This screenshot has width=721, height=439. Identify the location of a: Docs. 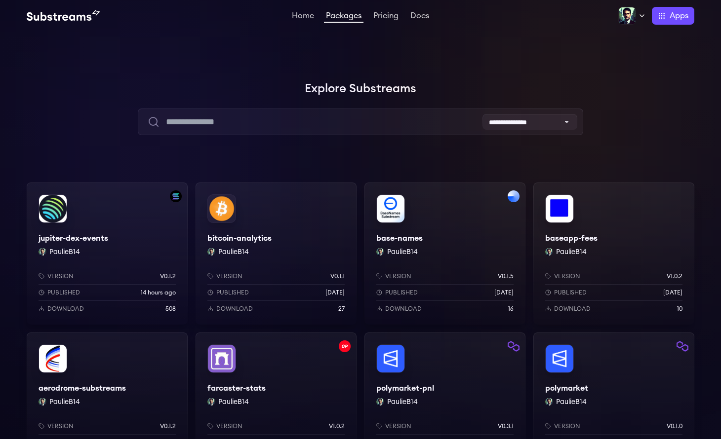
(420, 17).